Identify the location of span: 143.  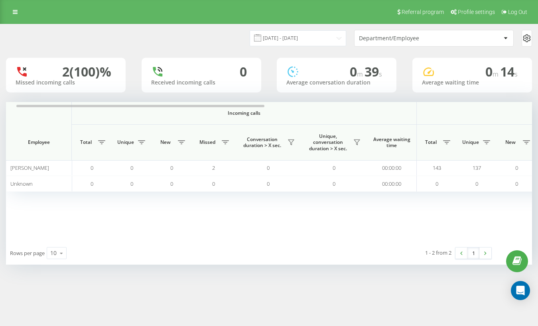
(437, 168).